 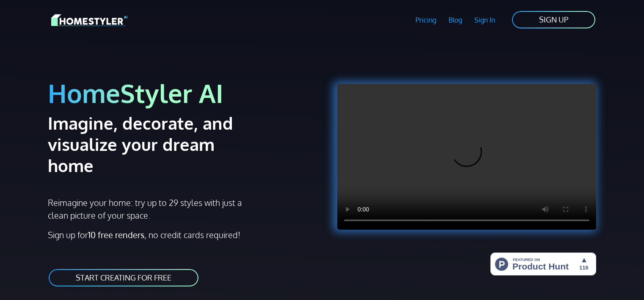 What do you see at coordinates (182, 93) in the screenshot?
I see `h1: HomeStyler AI` at bounding box center [182, 93].